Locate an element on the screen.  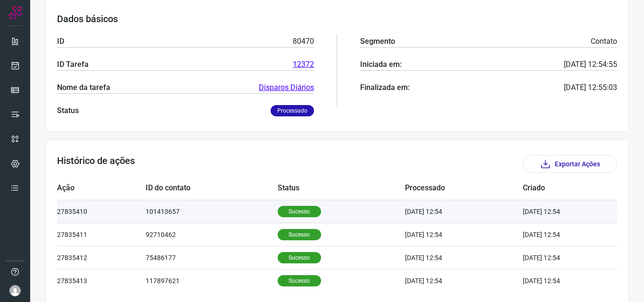
td: Ação is located at coordinates (101, 188).